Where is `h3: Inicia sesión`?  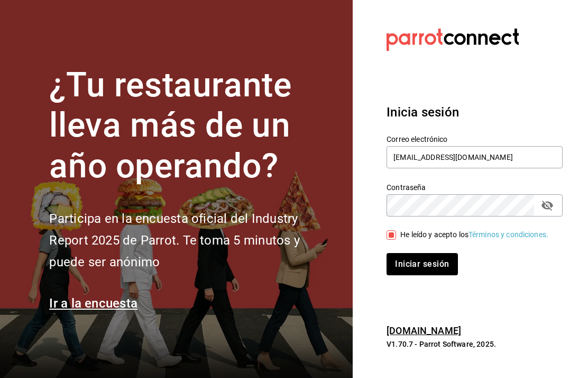 h3: Inicia sesión is located at coordinates (474, 112).